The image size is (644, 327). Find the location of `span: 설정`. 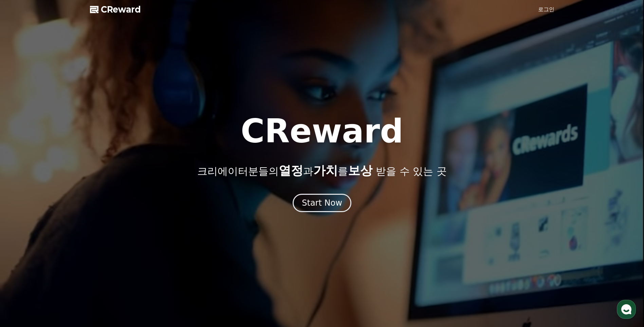

span: 설정 is located at coordinates (109, 228).